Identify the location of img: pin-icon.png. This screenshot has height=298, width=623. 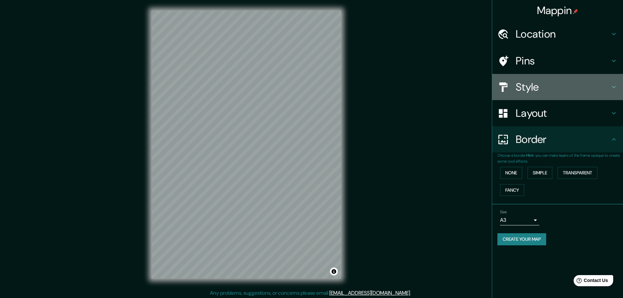
(575, 11).